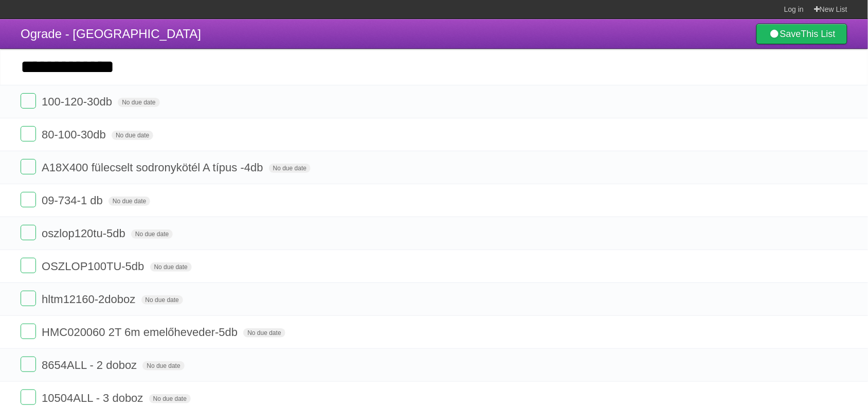 The width and height of the screenshot is (868, 407). I want to click on span: OSZLOP100TU-5db, so click(94, 266).